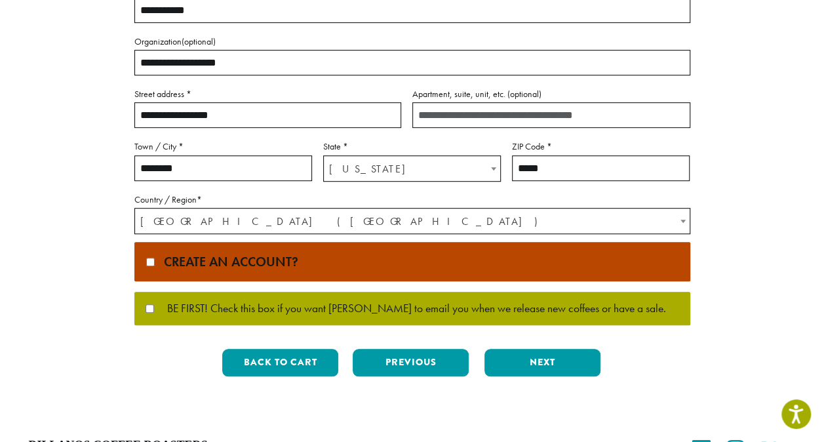 Image resolution: width=824 pixels, height=442 pixels. What do you see at coordinates (542, 363) in the screenshot?
I see `button: Next` at bounding box center [542, 363].